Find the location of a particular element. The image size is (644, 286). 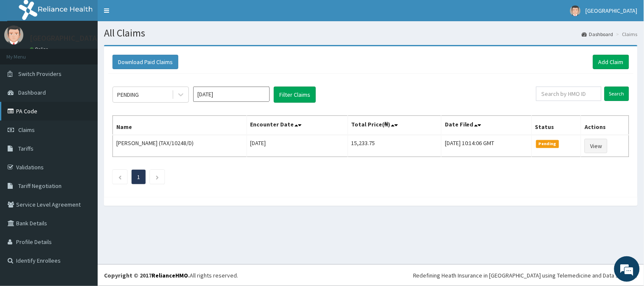

a: Previous page is located at coordinates (120, 177).